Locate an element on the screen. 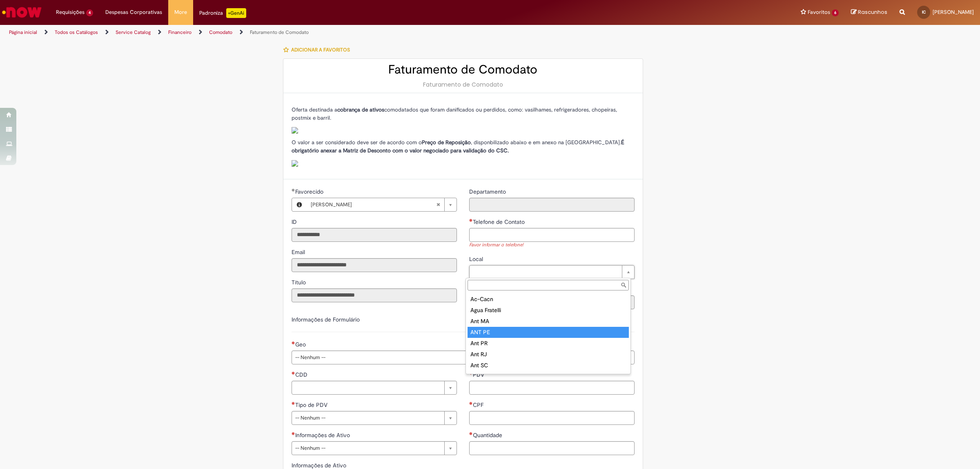 This screenshot has width=980, height=469. ul: Local is located at coordinates (548, 332).